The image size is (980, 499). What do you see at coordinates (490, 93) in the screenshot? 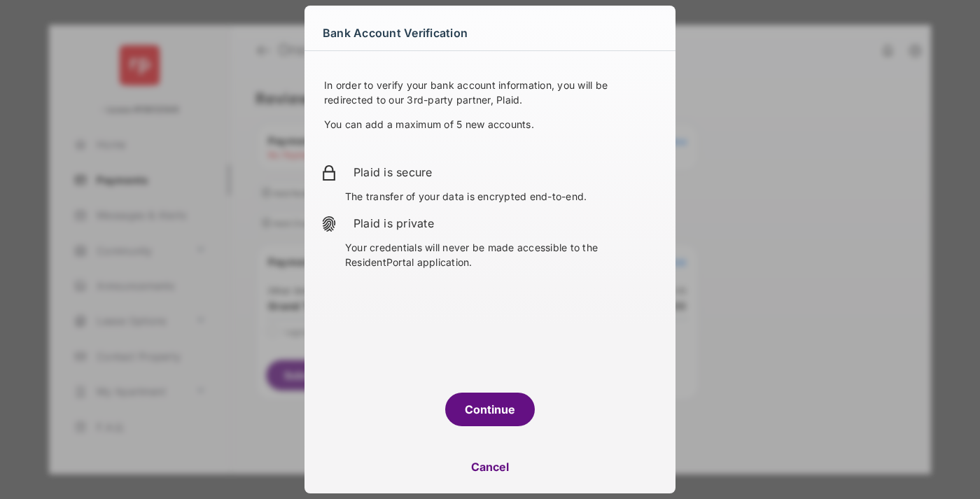
I see `p: In order to verify your bank account information, you will be redirected to our 3rd-party partner...` at bounding box center [490, 93].